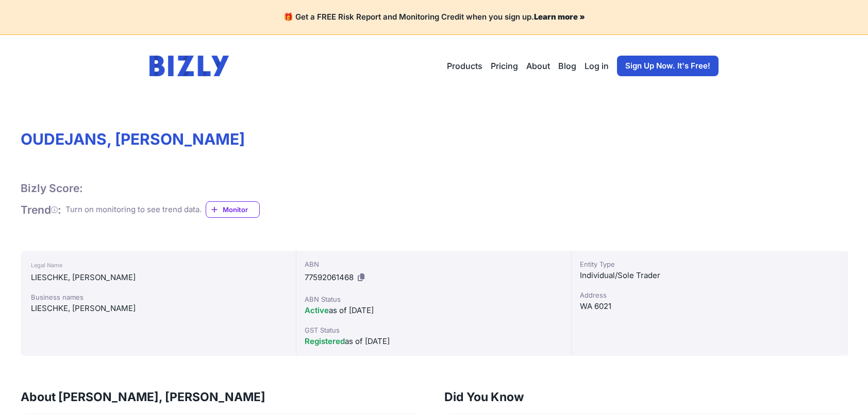  I want to click on h3: Did You Know, so click(646, 397).